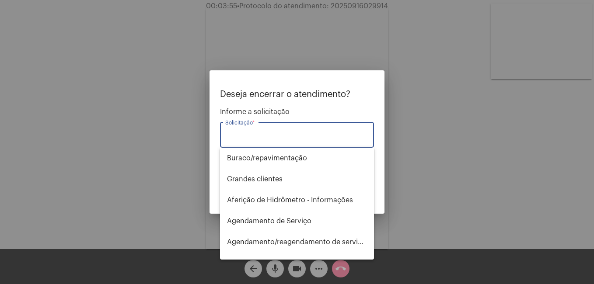 This screenshot has height=284, width=594. Describe the element at coordinates (297, 158) in the screenshot. I see `span: ⁠Buraco/repavimentação` at that location.